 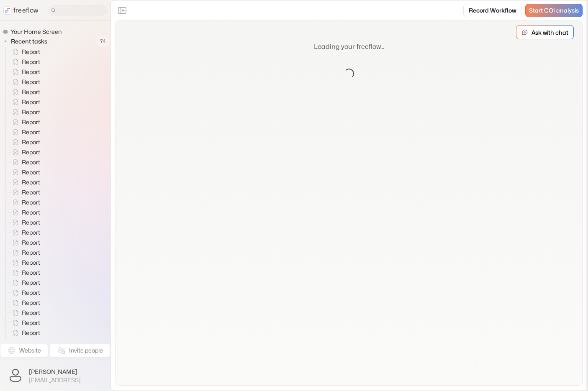 I want to click on a: Record Workflow, so click(x=492, y=10).